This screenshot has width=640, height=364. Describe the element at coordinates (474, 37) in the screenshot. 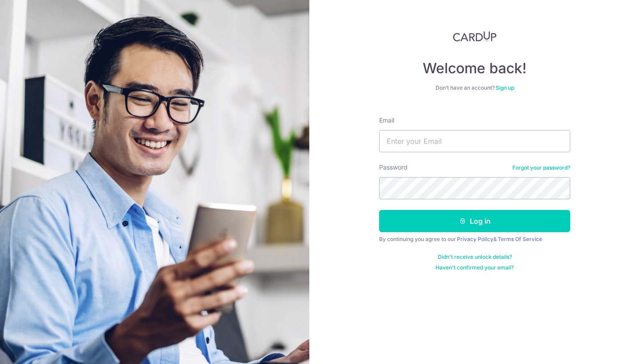

I see `img: CardUp Logo` at that location.